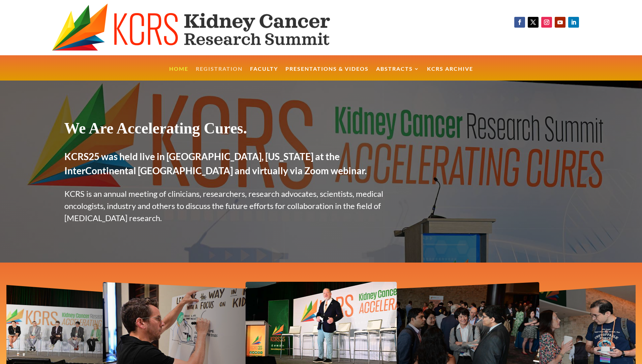 This screenshot has width=642, height=364. I want to click on a: Follow on Youtube, so click(560, 22).